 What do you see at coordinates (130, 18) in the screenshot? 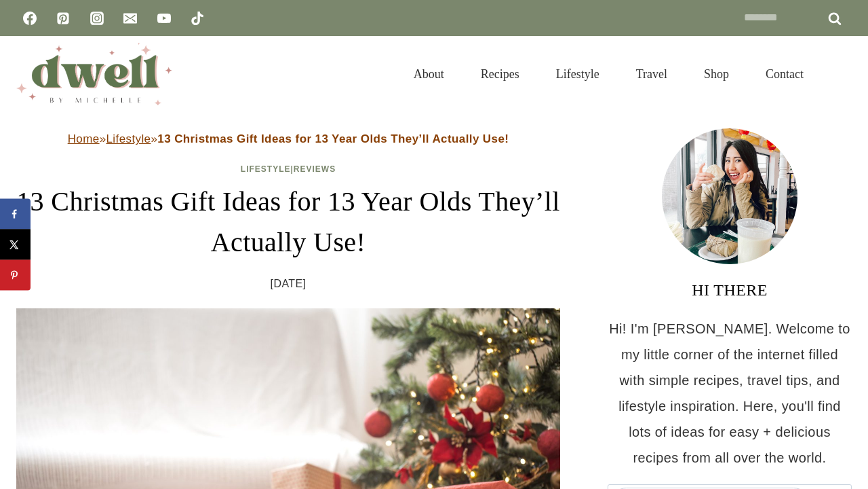
I see `a: Email` at bounding box center [130, 18].